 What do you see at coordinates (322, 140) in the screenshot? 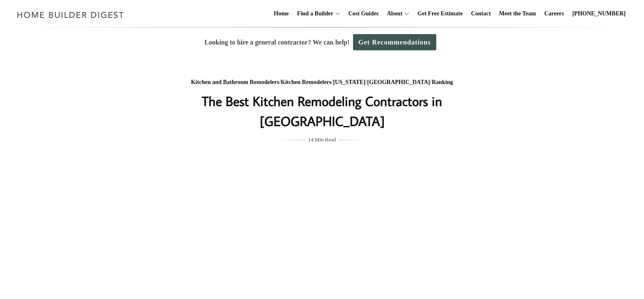
I see `span: 14 Min Read` at bounding box center [322, 140].